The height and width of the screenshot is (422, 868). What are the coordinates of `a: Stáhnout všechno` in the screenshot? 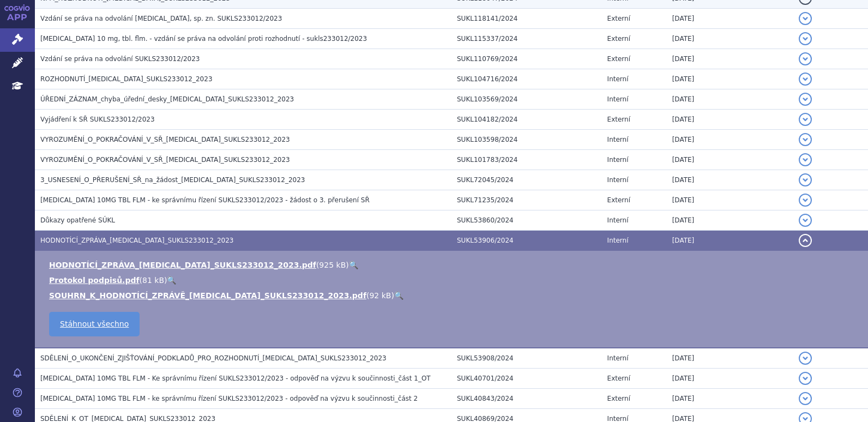 It's located at (94, 324).